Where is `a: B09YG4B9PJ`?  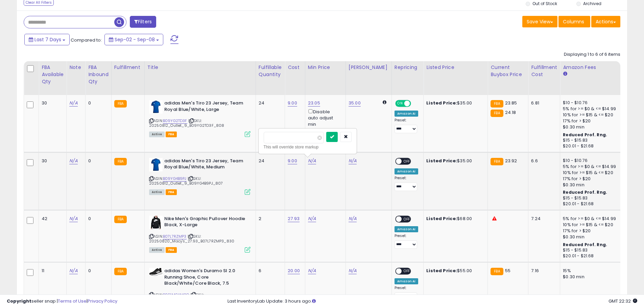
a: B09YG4B9PJ is located at coordinates (175, 178).